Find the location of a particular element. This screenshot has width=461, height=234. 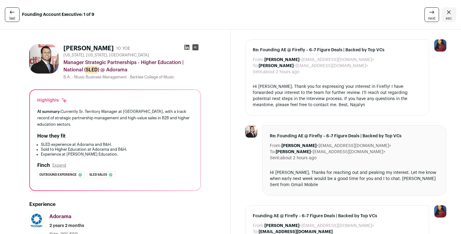

a: last is located at coordinates (12, 15).